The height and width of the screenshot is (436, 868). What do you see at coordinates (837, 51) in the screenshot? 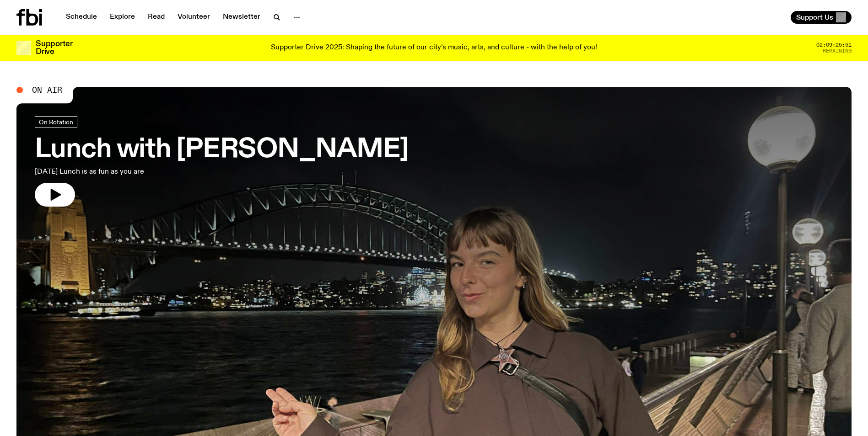
I see `span: Remaining` at bounding box center [837, 51].